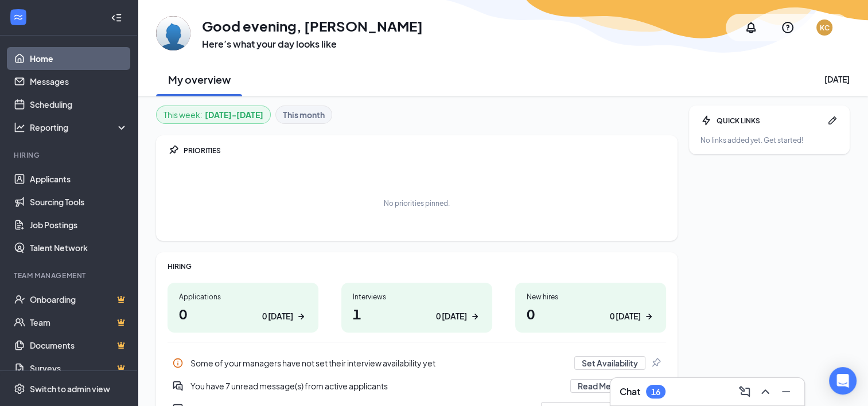  I want to click on svg: WorkstreamLogo, so click(18, 17).